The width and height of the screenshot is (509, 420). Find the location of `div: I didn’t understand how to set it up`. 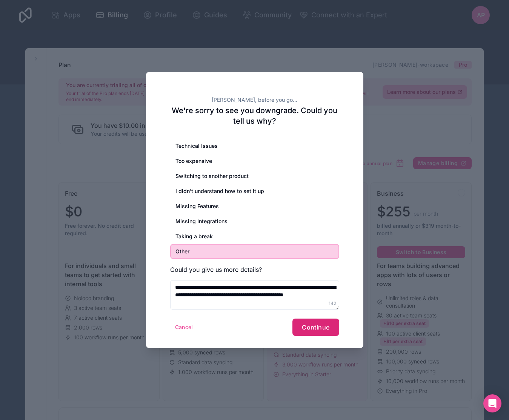

div: I didn’t understand how to set it up is located at coordinates (254, 191).